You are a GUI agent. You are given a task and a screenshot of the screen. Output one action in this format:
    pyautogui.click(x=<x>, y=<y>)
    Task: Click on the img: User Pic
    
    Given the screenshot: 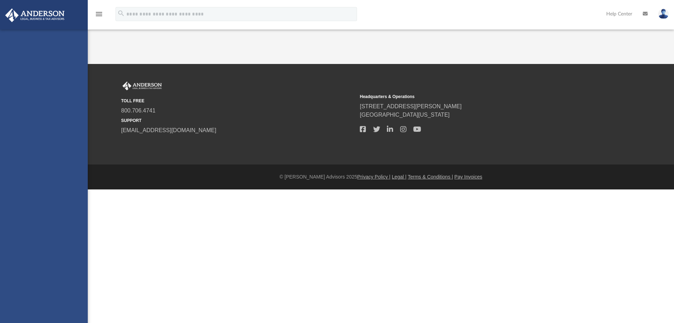 What is the action you would take?
    pyautogui.click(x=664, y=14)
    